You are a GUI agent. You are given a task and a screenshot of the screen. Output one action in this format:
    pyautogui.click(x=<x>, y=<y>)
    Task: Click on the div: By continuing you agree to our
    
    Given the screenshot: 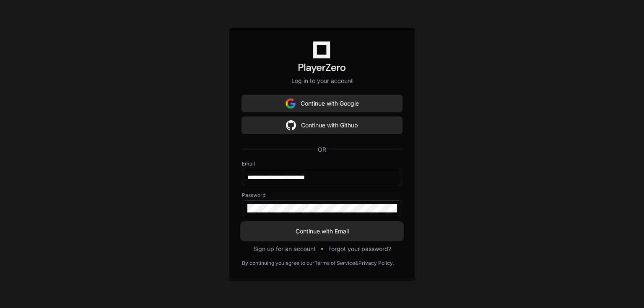 What is the action you would take?
    pyautogui.click(x=278, y=263)
    